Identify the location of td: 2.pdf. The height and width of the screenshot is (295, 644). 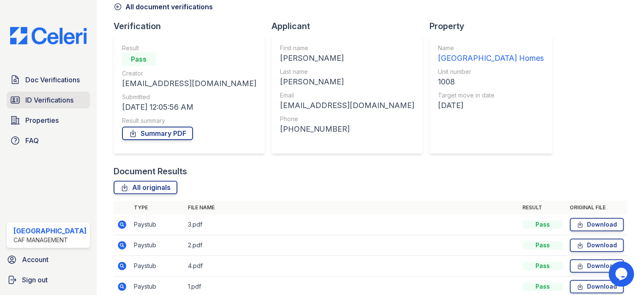
(352, 245).